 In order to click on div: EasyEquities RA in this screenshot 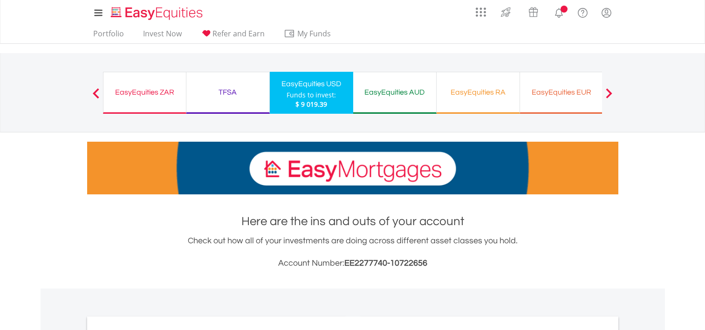, I will do `click(478, 92)`.